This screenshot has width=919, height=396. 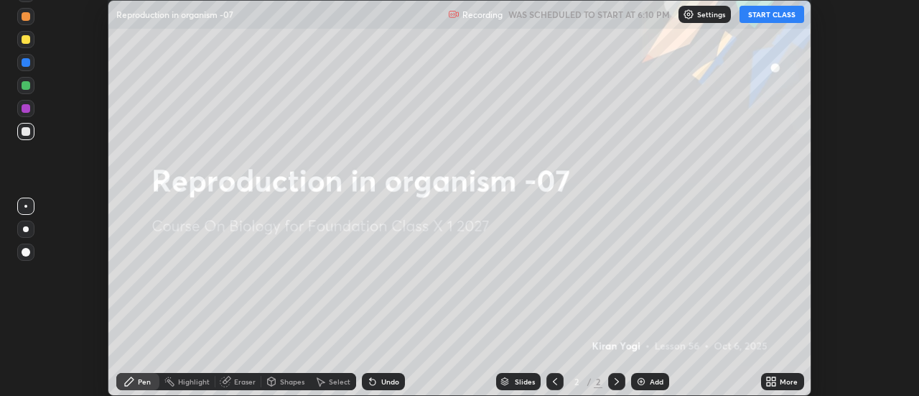 What do you see at coordinates (656, 381) in the screenshot?
I see `div: Add` at bounding box center [656, 381].